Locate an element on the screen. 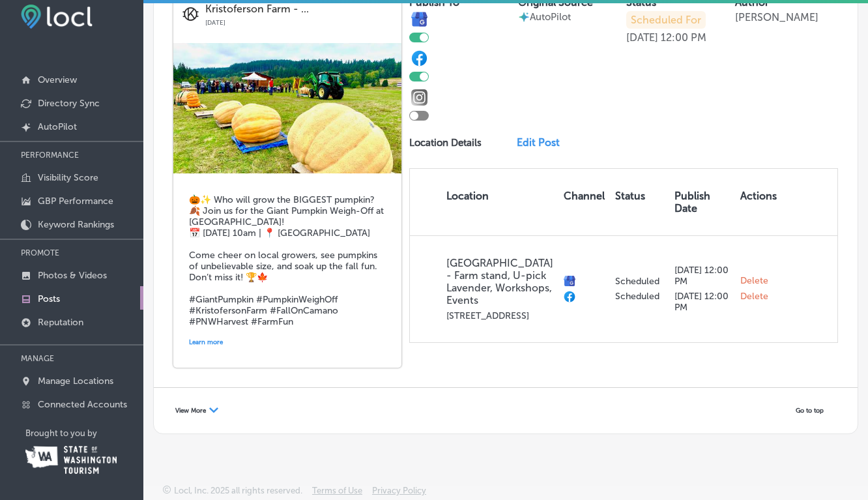 The width and height of the screenshot is (868, 500). p: Locl, Inc. 2025 all rights reserved. is located at coordinates (238, 490).